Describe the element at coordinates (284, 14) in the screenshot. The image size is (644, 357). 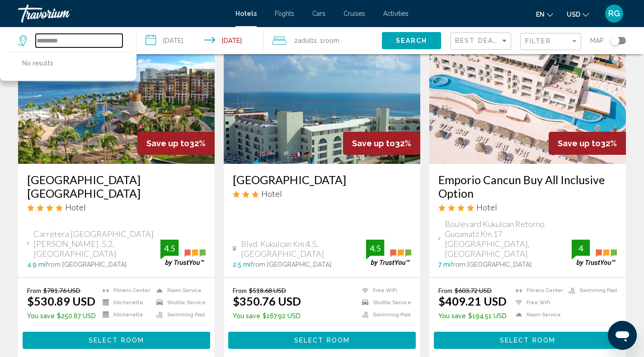
I see `span: Flights` at that location.